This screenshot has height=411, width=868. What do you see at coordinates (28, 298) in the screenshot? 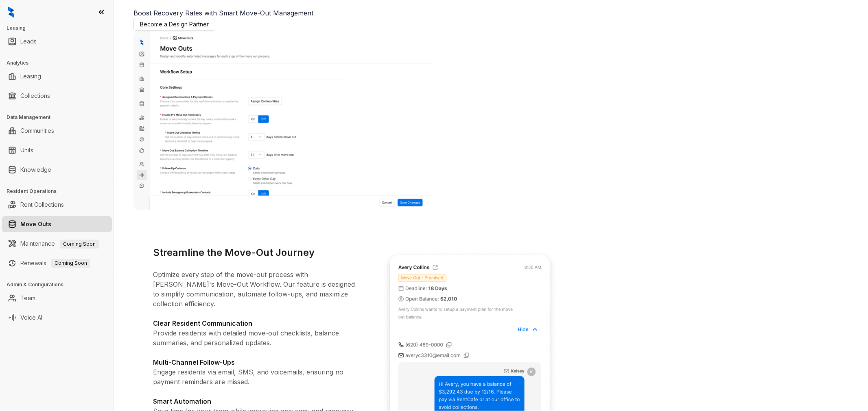
I see `a: Team` at bounding box center [28, 298].